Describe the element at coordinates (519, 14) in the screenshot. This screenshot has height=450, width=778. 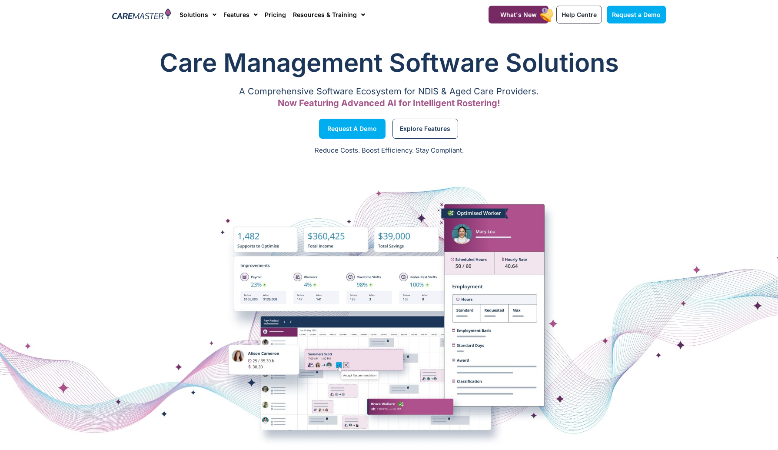
I see `span: What's New` at that location.